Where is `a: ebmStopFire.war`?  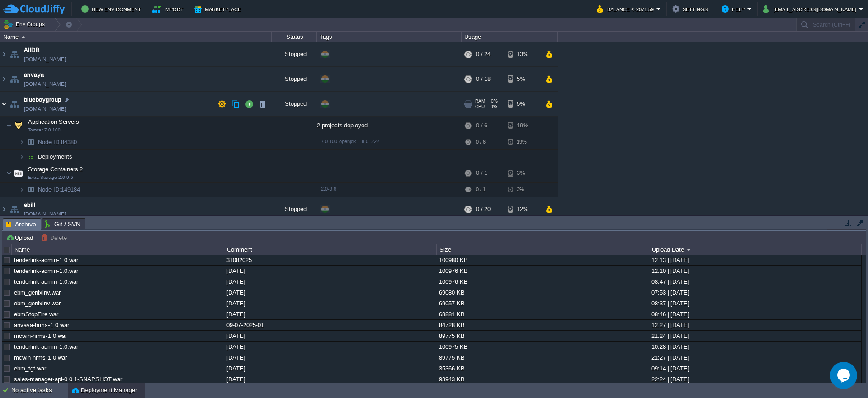
a: ebmStopFire.war is located at coordinates (37, 314).